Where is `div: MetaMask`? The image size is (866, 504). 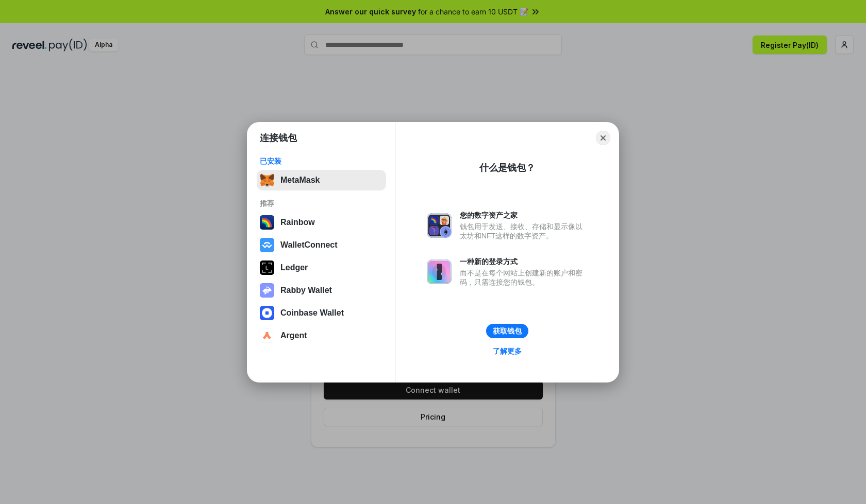 div: MetaMask is located at coordinates (300, 180).